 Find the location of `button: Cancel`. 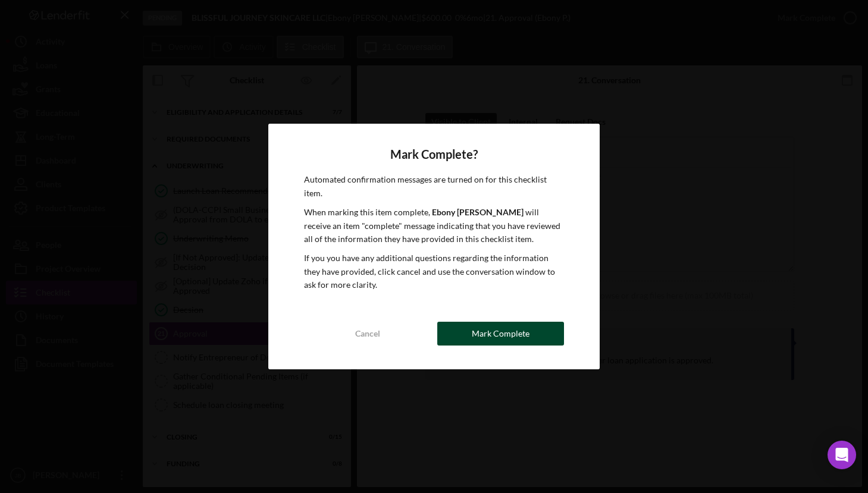

button: Cancel is located at coordinates (368, 334).